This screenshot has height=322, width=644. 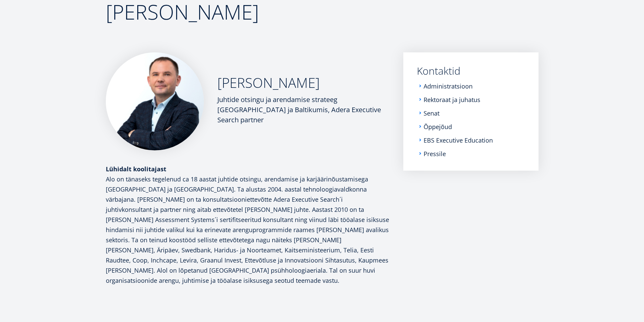 What do you see at coordinates (448, 86) in the screenshot?
I see `a: Administratsioon` at bounding box center [448, 86].